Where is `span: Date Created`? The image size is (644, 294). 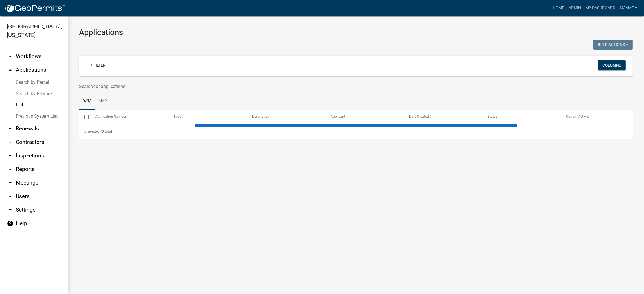
span: Date Created is located at coordinates (419, 116).